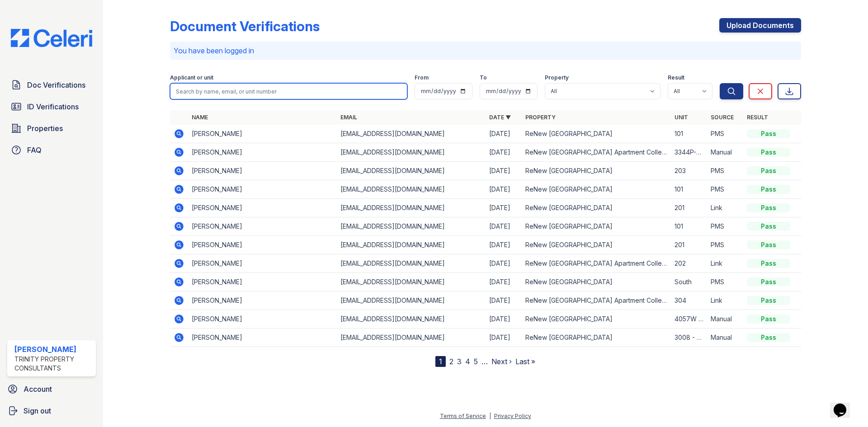 This screenshot has width=868, height=427. What do you see at coordinates (483, 78) in the screenshot?
I see `label: To` at bounding box center [483, 78].